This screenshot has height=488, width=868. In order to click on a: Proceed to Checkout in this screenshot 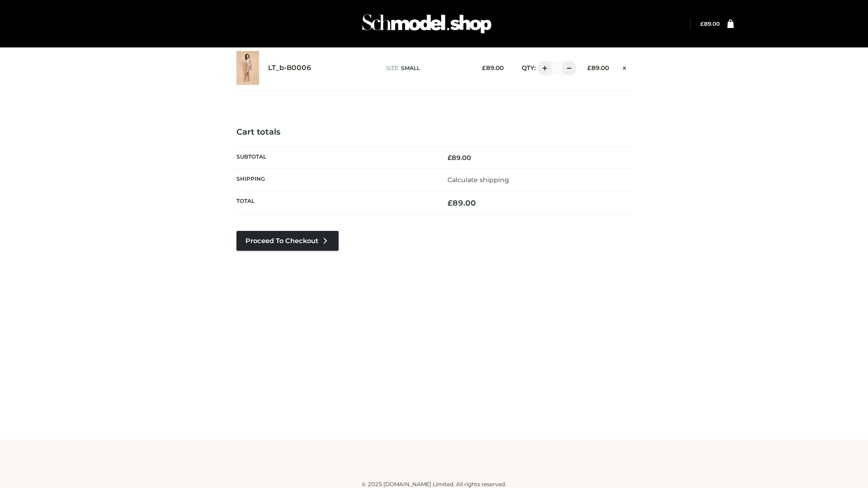, I will do `click(287, 241)`.